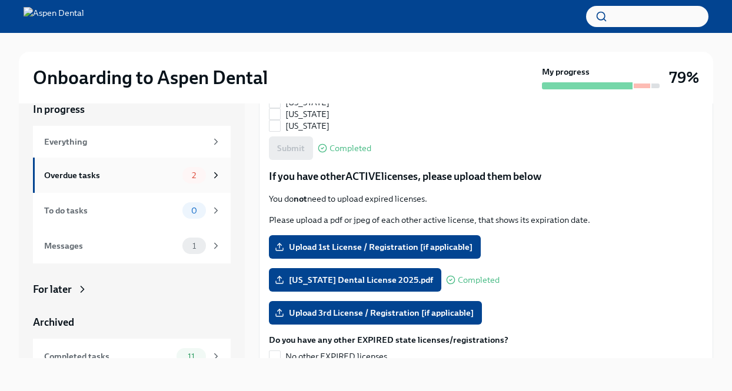 The height and width of the screenshot is (391, 732). Describe the element at coordinates (150, 78) in the screenshot. I see `h2: Onboarding to Aspen Dental` at that location.